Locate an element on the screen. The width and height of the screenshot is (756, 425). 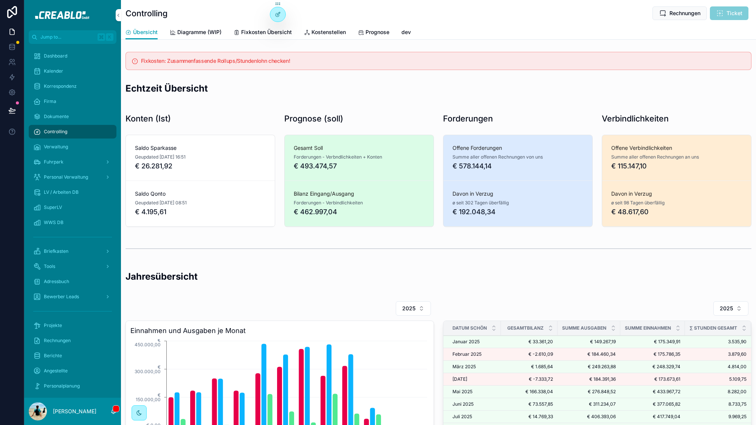
a: € 311.234,07 is located at coordinates (589, 404).